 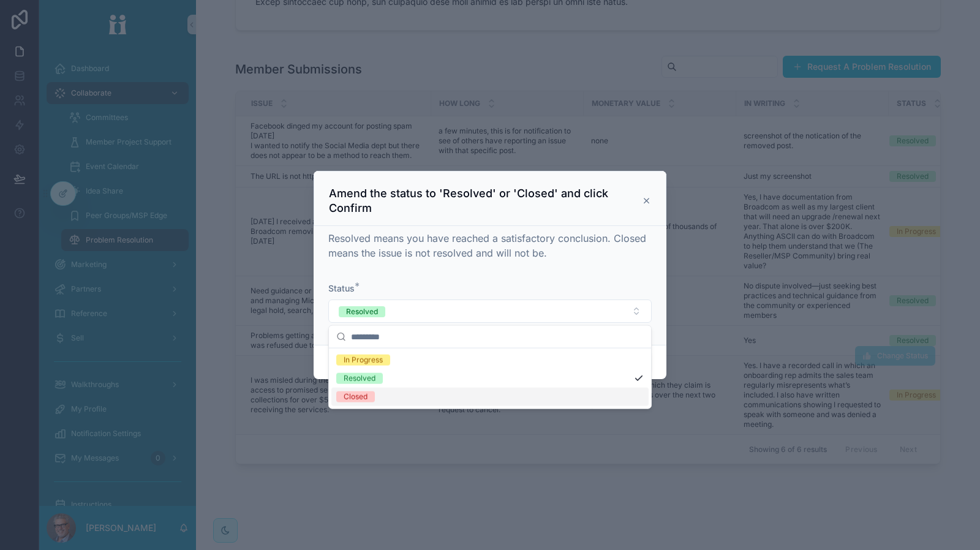 I want to click on div: In Progress, so click(x=363, y=360).